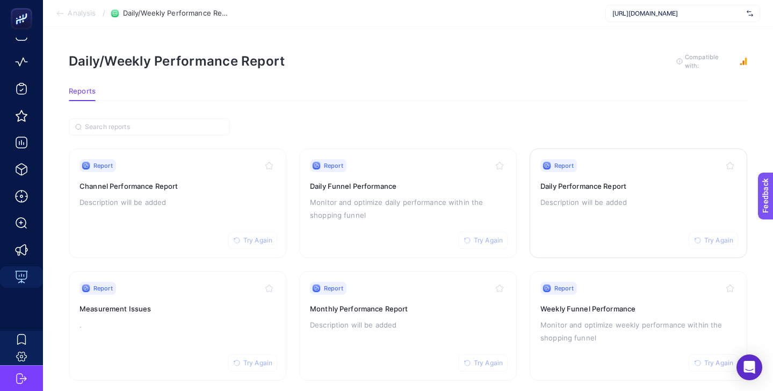 Image resolution: width=773 pixels, height=391 pixels. Describe the element at coordinates (408, 208) in the screenshot. I see `p: Monitor and optimize daily performance within the shopping funnel` at that location.